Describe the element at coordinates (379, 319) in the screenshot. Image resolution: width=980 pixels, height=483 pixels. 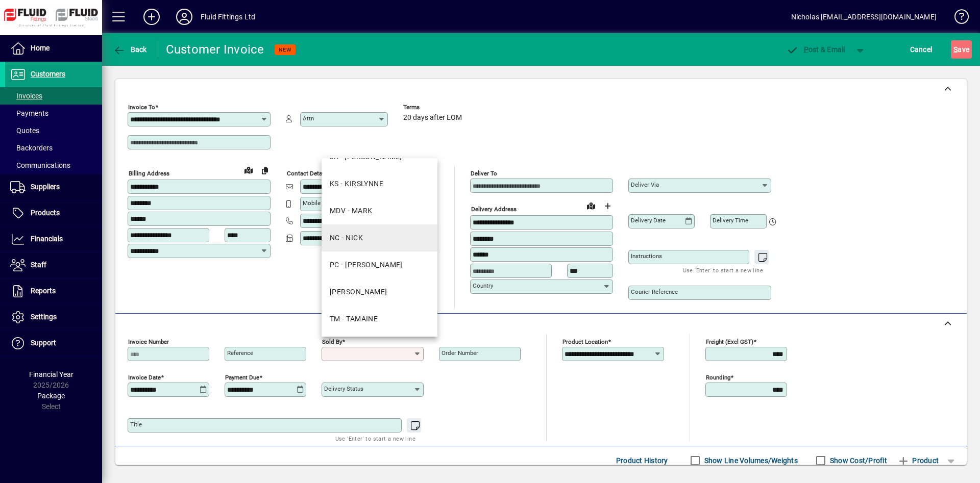
I see `mat-option: TM - TAMAINE` at that location.